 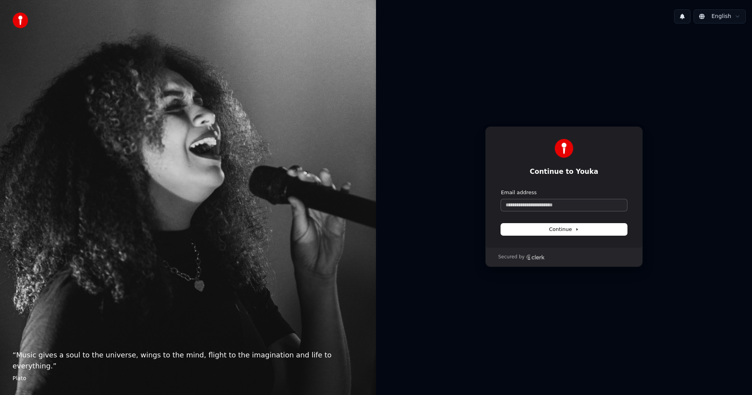 What do you see at coordinates (188, 379) in the screenshot?
I see `footer: Plato` at bounding box center [188, 379].